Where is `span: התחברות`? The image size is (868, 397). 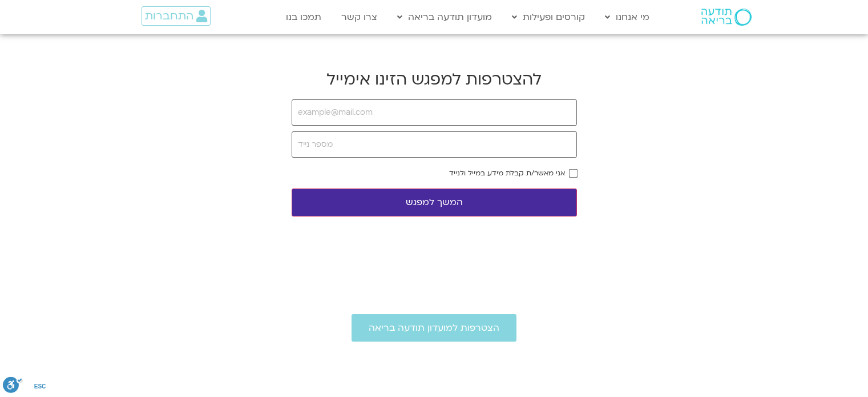 span: התחברות is located at coordinates (169, 16).